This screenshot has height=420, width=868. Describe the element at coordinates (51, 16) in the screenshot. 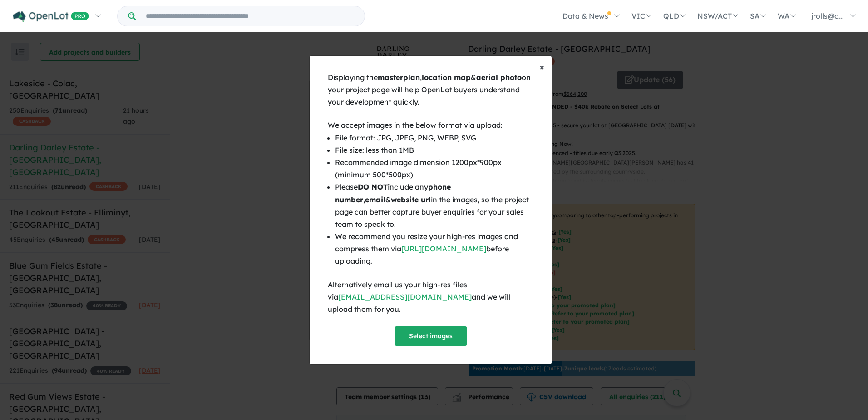

I see `img: Openlot PRO Logo White` at that location.